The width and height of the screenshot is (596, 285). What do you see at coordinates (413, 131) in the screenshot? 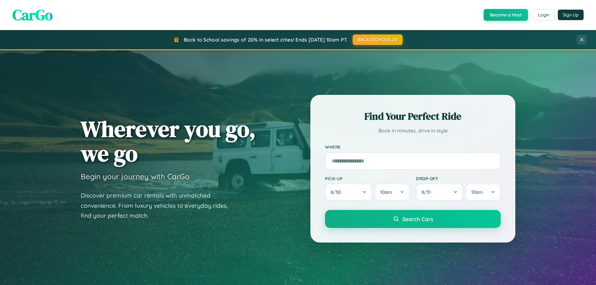
I see `p: Book in minutes, drive in style` at bounding box center [413, 131].